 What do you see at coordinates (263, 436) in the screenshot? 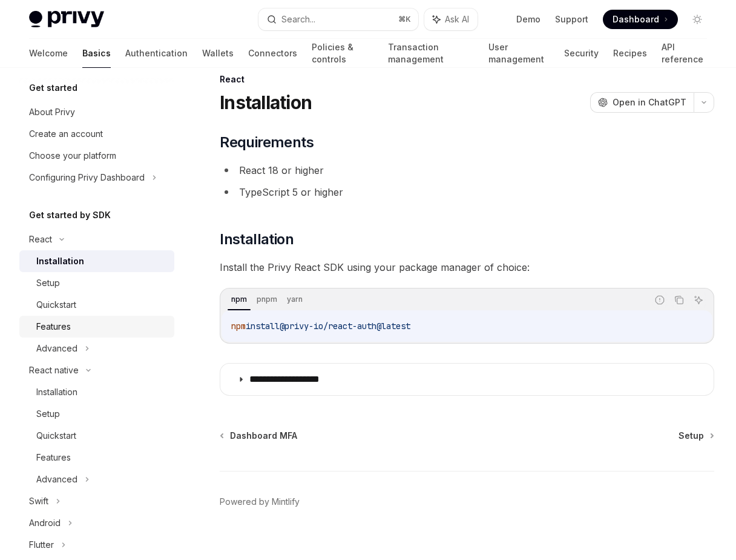
I see `span: Dashboard MFA` at bounding box center [263, 436].